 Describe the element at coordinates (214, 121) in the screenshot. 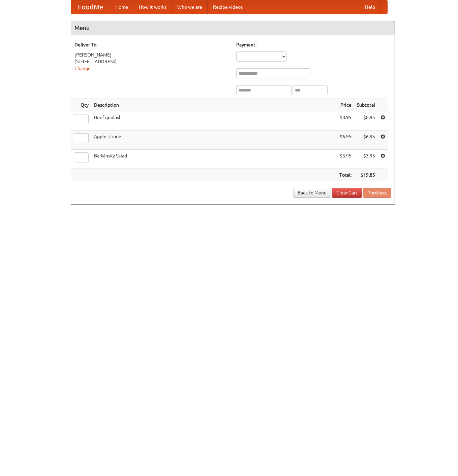

I see `td: Beef goulash` at that location.